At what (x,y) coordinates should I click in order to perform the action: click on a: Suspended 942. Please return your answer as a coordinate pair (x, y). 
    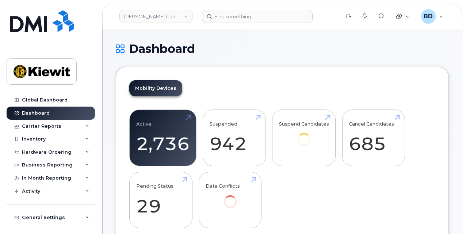
    Looking at the image, I should click on (234, 138).